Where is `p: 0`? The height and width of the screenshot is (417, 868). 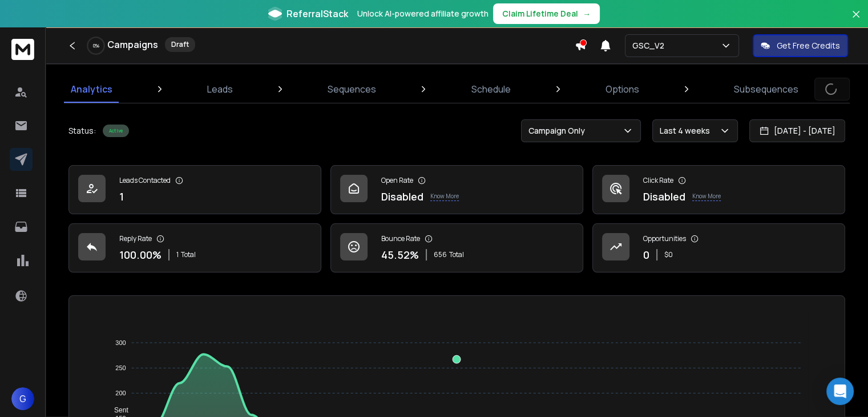 p: 0 is located at coordinates (646, 254).